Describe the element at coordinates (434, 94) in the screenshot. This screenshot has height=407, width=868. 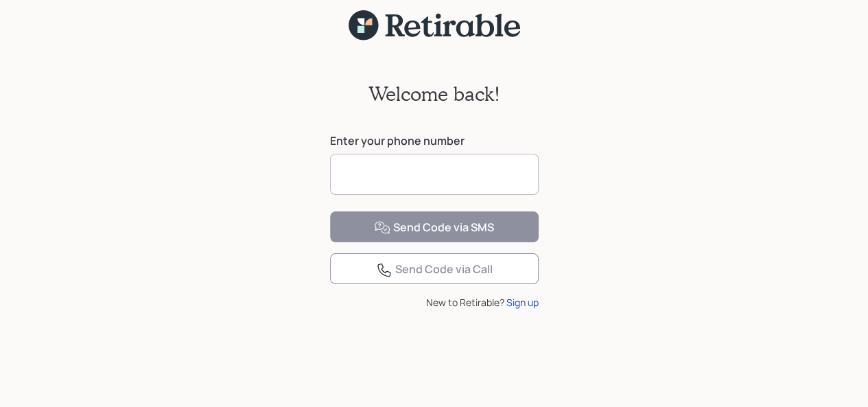
I see `h2: Welcome back!` at that location.